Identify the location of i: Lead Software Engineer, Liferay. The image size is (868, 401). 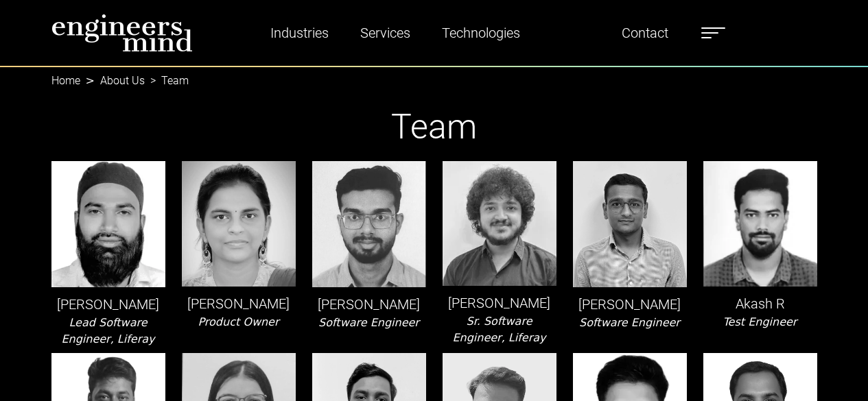
(108, 331).